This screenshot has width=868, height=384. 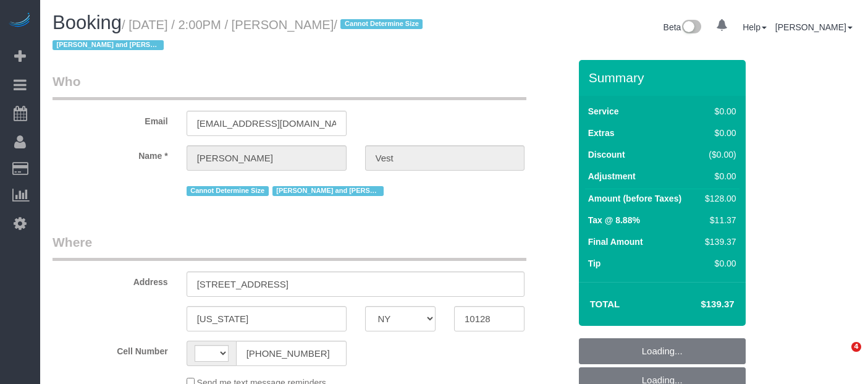 I want to click on label: Name *, so click(x=110, y=153).